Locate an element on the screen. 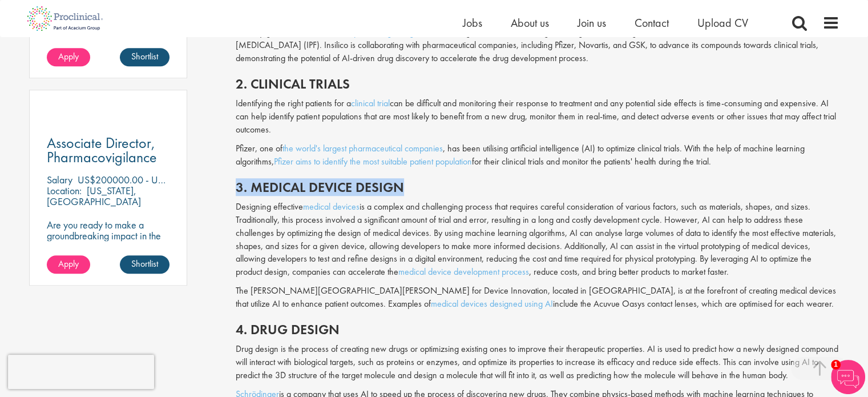 Image resolution: width=868 pixels, height=397 pixels. a: medical device development process is located at coordinates (464, 271).